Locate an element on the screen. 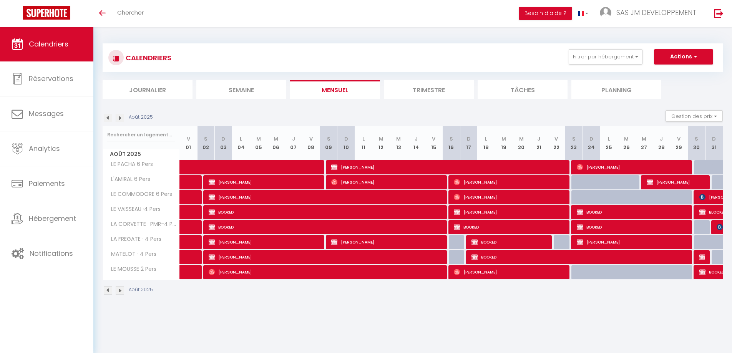  span: LE COMMODORE 6 Pers is located at coordinates (139, 195).